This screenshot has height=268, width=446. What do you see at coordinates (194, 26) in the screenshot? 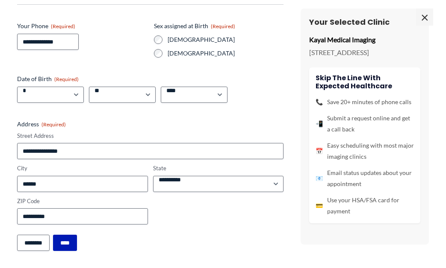
I see `legend: Sex assigned at Birth` at bounding box center [194, 26].